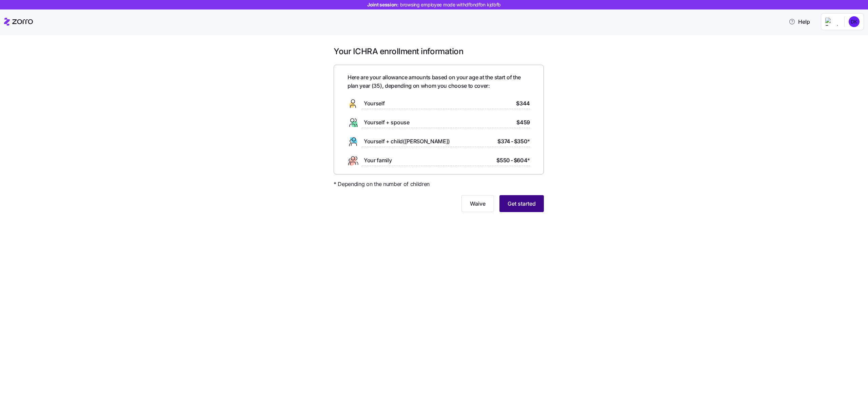  I want to click on img: e0f9bdc02c309f81164899b61ff4beee, so click(854, 22).